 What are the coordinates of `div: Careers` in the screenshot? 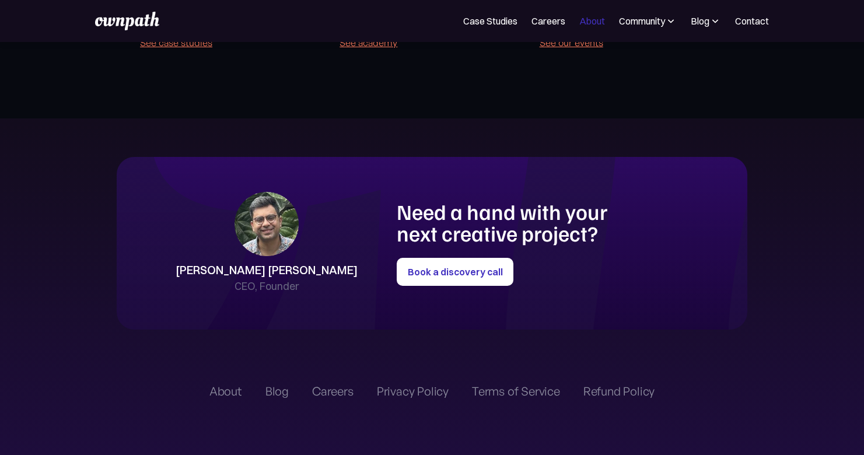 It's located at (333, 392).